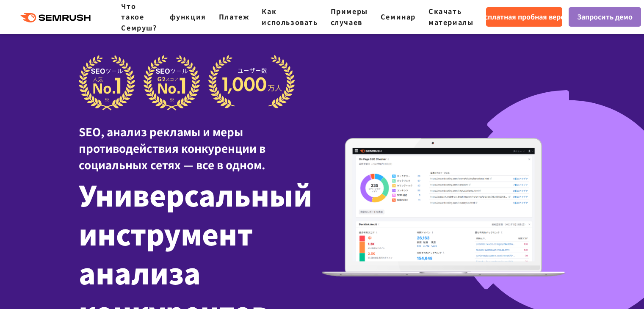  Describe the element at coordinates (290, 17) in the screenshot. I see `font: Как использовать` at that location.